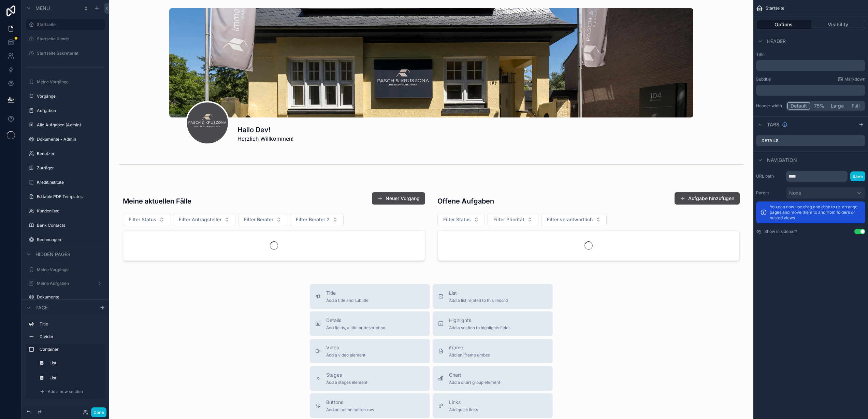 The height and width of the screenshot is (419, 868). What do you see at coordinates (69, 25) in the screenshot?
I see `a: Startseite` at bounding box center [69, 25].